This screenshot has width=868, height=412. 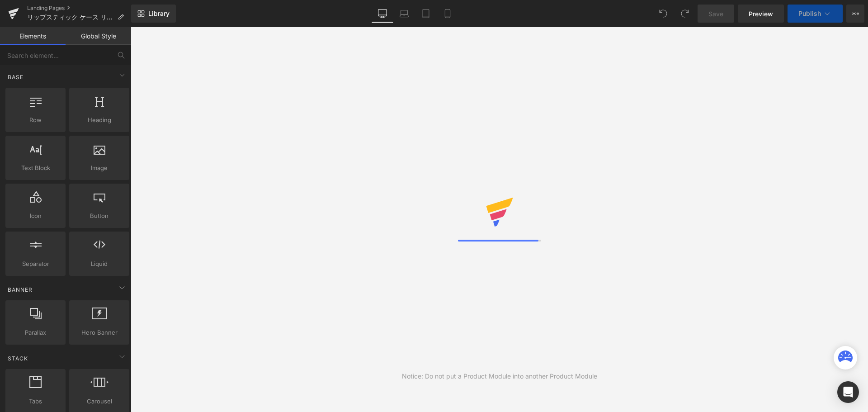 I want to click on a: Landing Pages, so click(x=79, y=8).